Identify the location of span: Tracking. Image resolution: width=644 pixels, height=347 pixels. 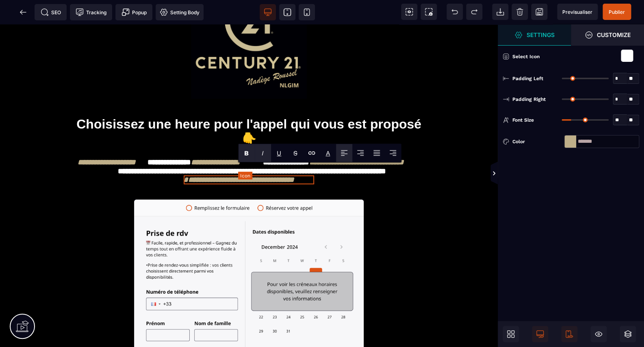
(91, 12).